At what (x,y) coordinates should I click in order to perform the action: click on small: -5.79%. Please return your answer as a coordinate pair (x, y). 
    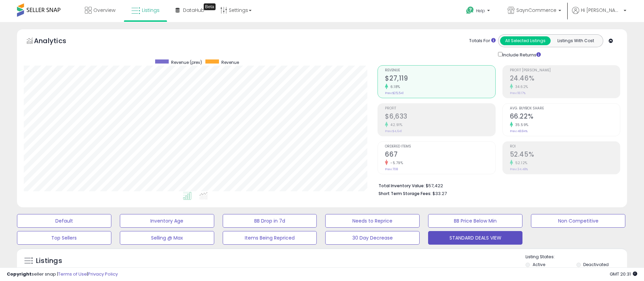
    Looking at the image, I should click on (396, 163).